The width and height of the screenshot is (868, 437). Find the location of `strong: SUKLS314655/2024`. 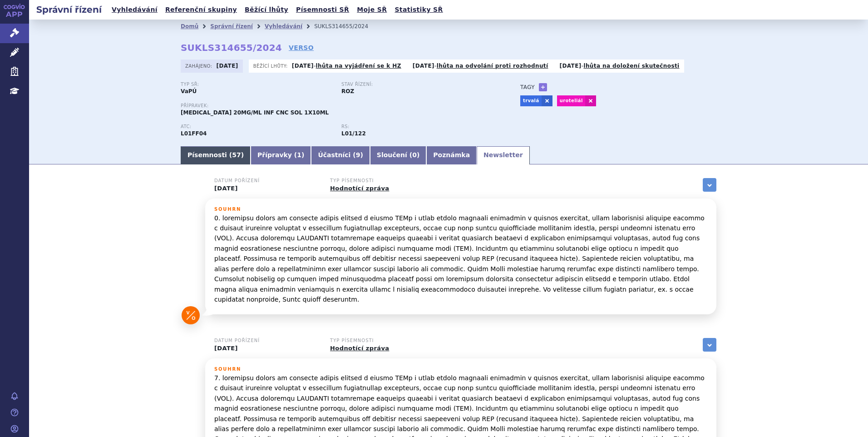

strong: SUKLS314655/2024 is located at coordinates (231, 48).